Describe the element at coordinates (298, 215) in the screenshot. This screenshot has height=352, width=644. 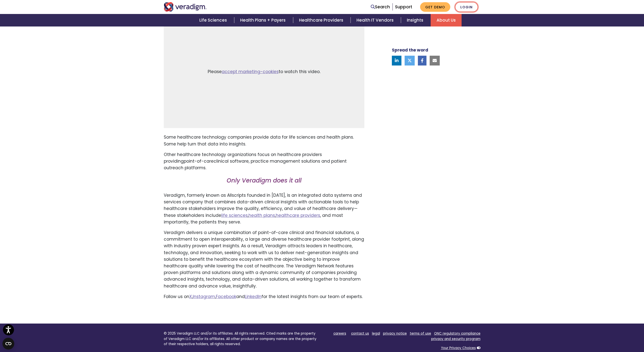
I see `a: healthcare providers` at that location.